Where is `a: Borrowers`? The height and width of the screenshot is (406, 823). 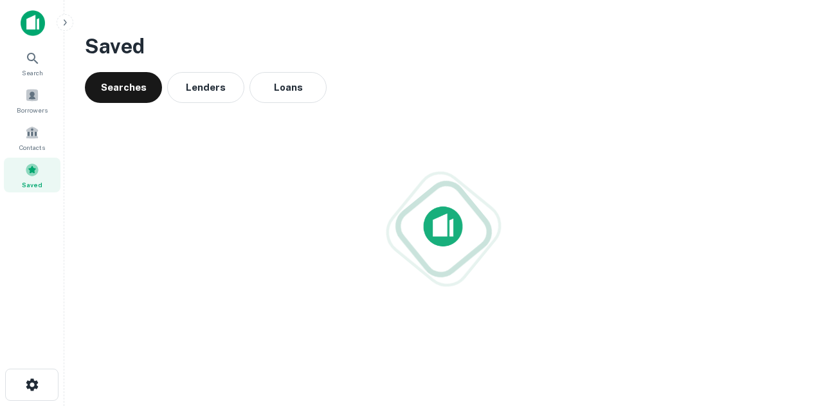
a: Borrowers is located at coordinates (32, 100).